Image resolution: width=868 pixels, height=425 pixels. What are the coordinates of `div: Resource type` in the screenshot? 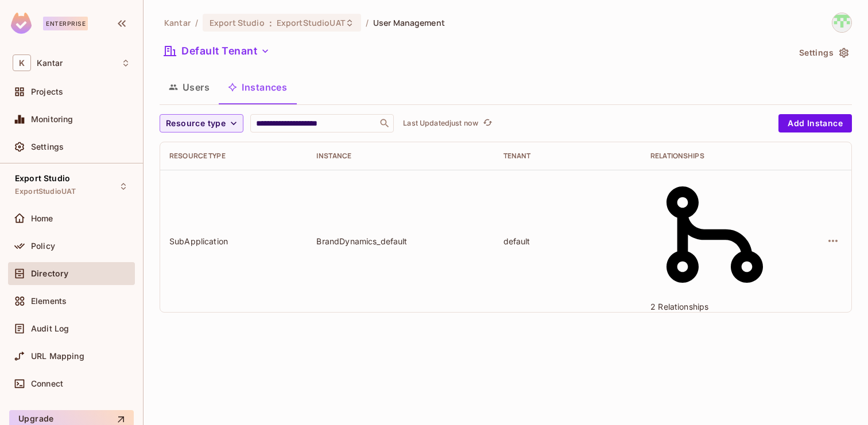 It's located at (234, 156).